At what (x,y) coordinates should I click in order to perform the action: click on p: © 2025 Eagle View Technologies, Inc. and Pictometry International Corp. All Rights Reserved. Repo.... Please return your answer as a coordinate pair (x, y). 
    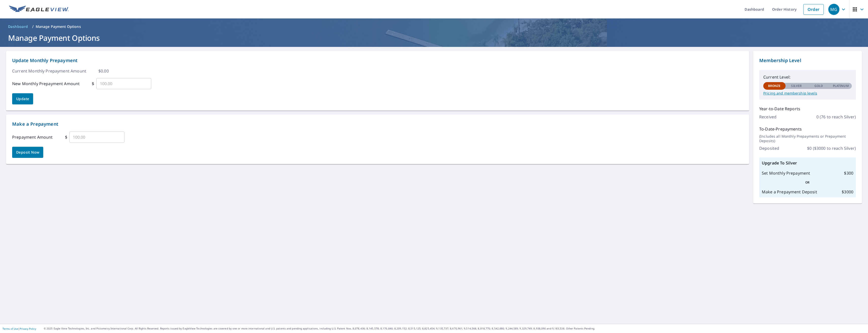
    Looking at the image, I should click on (454, 328).